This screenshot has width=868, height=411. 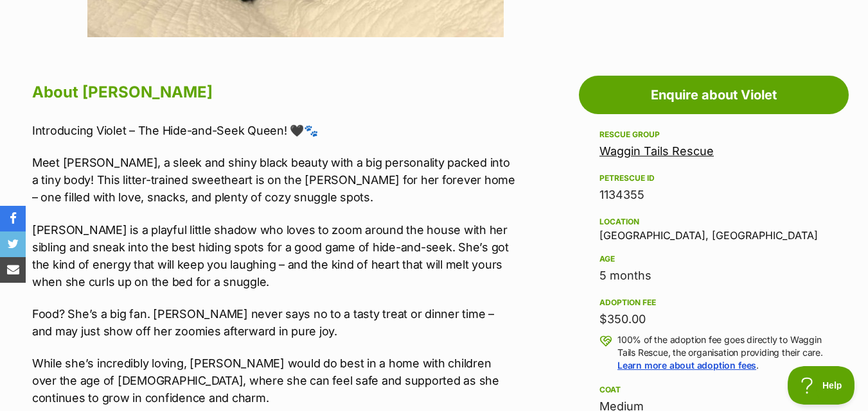 What do you see at coordinates (274, 130) in the screenshot?
I see `p: Introducing Violet – The Hide-and-Seek Queen! 🖤🐾` at bounding box center [274, 130].